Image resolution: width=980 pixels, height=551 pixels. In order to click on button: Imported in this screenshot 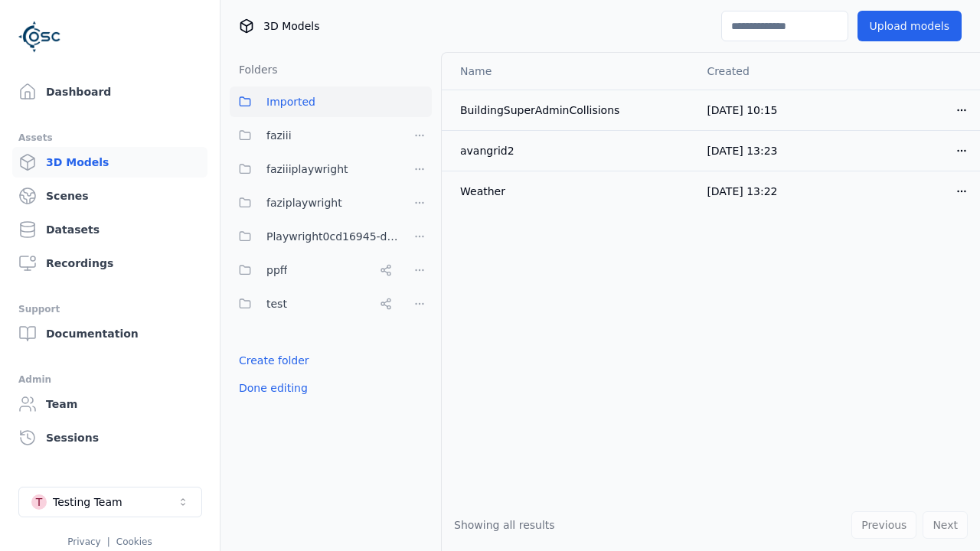, I will do `click(331, 102)`.